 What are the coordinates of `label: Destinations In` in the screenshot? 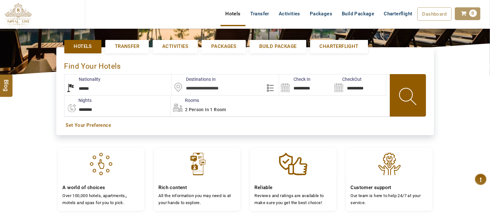 It's located at (194, 79).